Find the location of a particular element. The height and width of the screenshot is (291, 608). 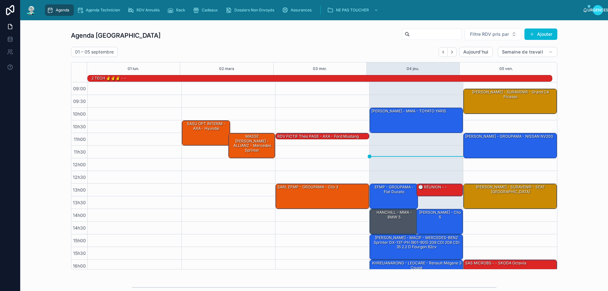

a: Agenda is located at coordinates (59, 10).